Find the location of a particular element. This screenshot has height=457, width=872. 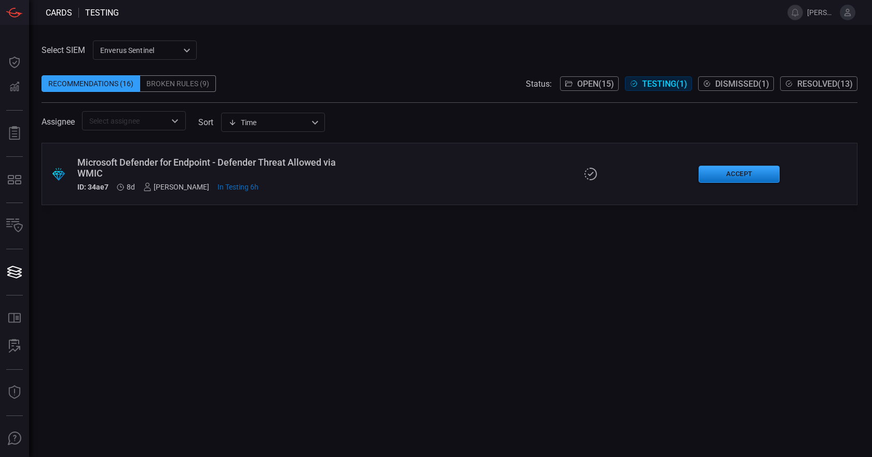

div: Microsoft Defender for Endpoint - Defender Threat Allowed via WMIC is located at coordinates (206, 168).